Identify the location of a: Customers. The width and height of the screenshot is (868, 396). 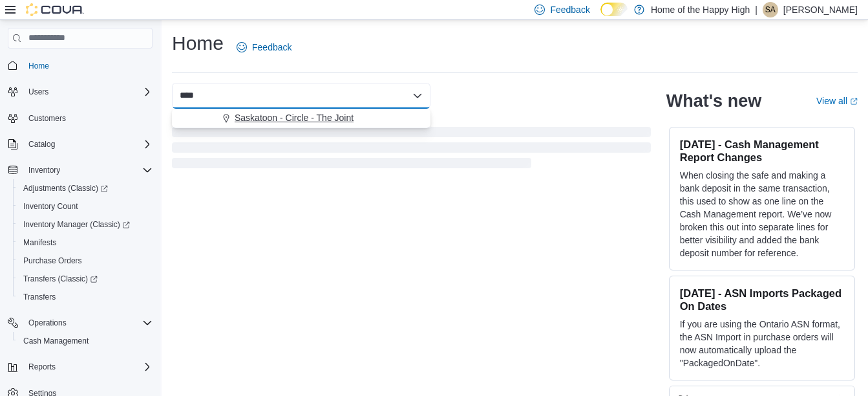
(47, 118).